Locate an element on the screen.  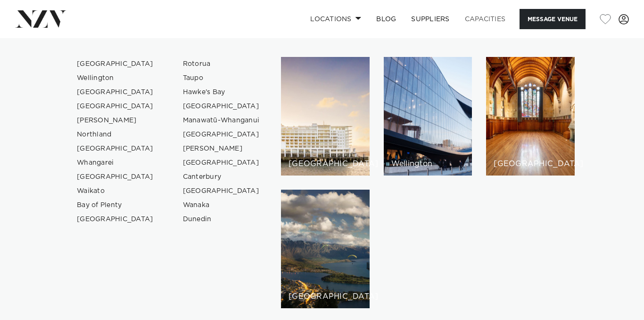
a: Dunedin is located at coordinates (221, 219).